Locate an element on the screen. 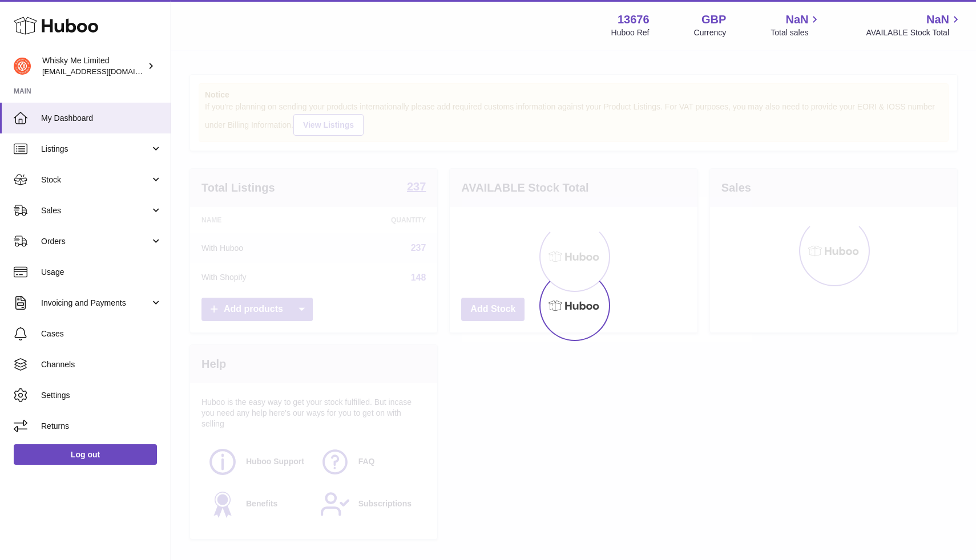 The height and width of the screenshot is (560, 976). span: My Dashboard is located at coordinates (101, 118).